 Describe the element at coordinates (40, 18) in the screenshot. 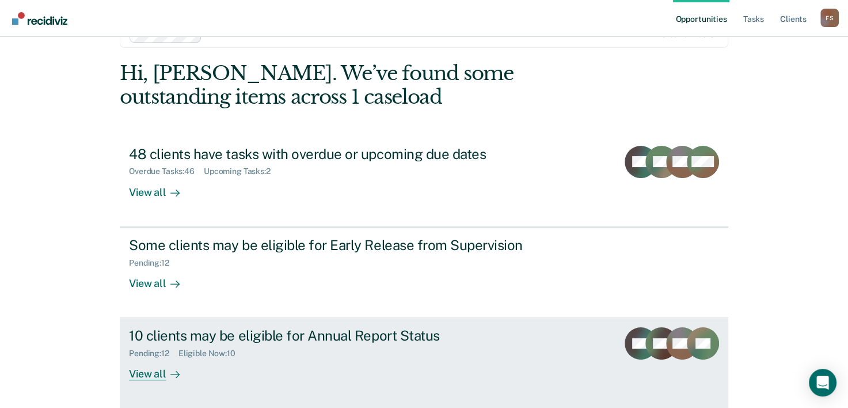

I see `img: Recidiviz` at that location.